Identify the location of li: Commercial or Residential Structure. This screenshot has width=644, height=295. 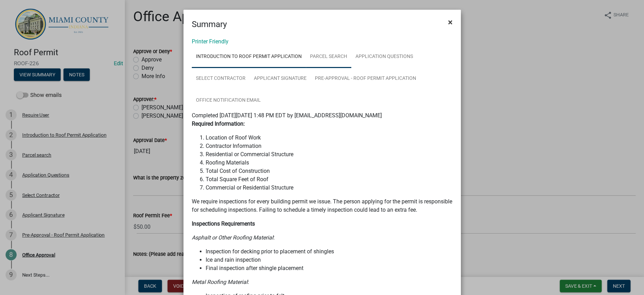
(329, 188).